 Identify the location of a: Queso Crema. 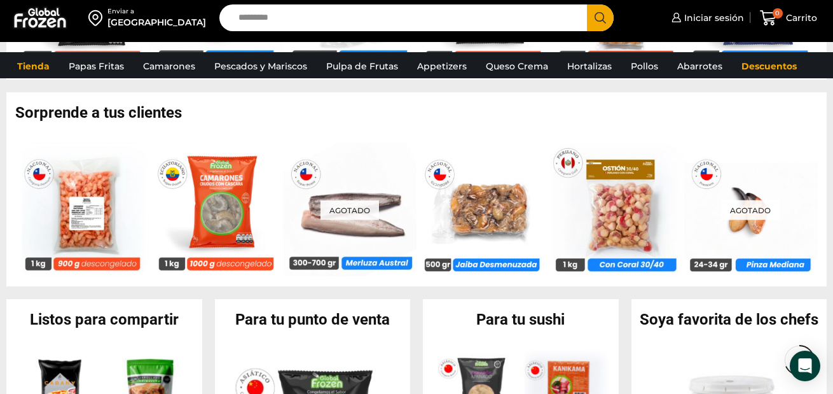
(517, 66).